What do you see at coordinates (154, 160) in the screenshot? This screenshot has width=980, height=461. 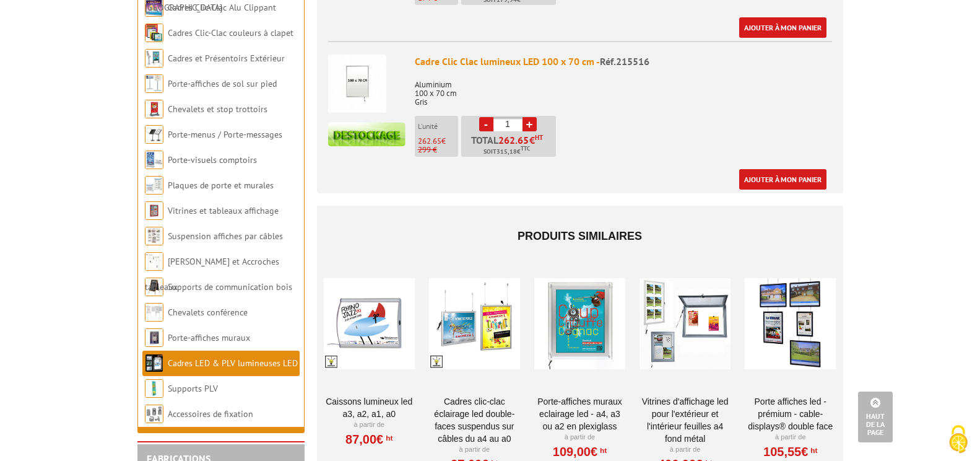 I see `img: Porte-visuels comptoirs` at bounding box center [154, 160].